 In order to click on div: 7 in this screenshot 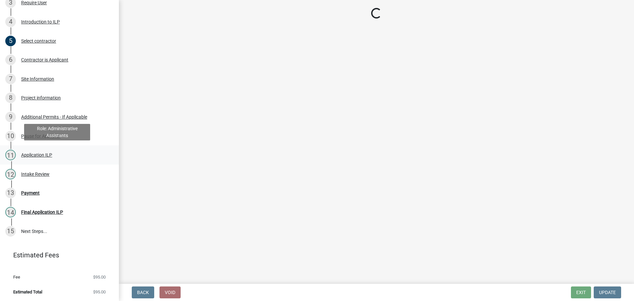, I will do `click(11, 79)`.